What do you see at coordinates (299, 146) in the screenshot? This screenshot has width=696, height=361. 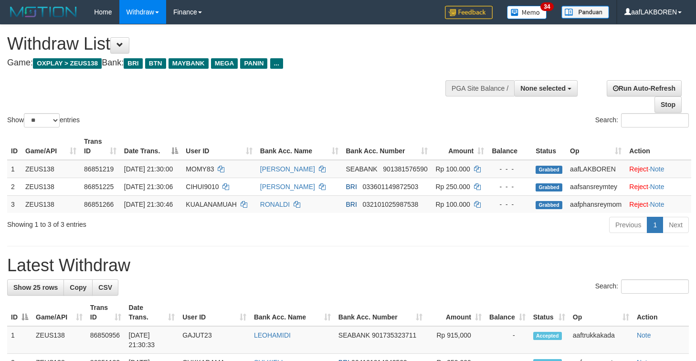 I see `th: Bank Acc. Name: activate to sort column ascending` at bounding box center [299, 146].